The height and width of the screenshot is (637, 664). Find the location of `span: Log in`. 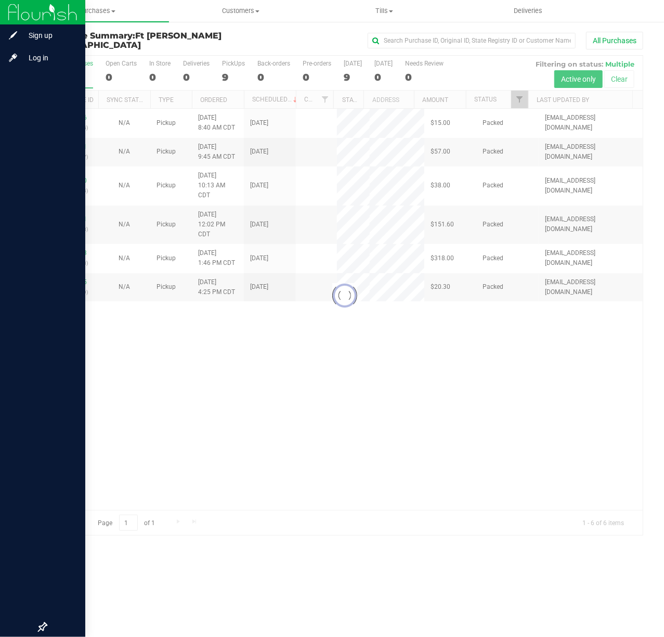

span: Log in is located at coordinates (49, 58).